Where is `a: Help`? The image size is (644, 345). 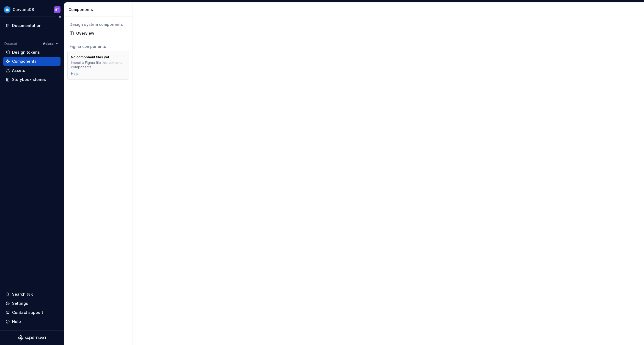 a: Help is located at coordinates (75, 74).